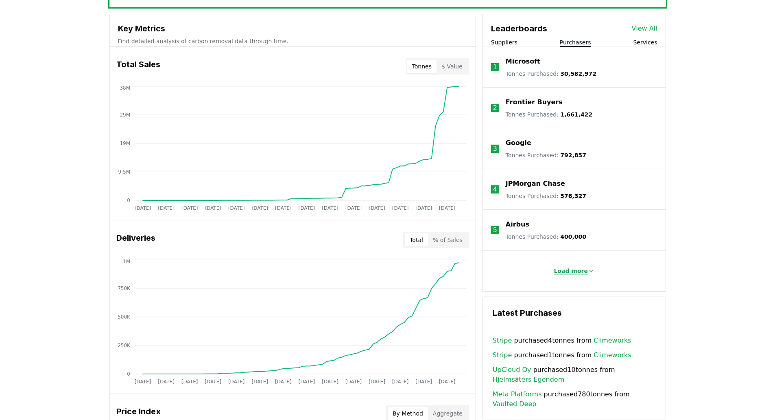 Image resolution: width=775 pixels, height=420 pixels. What do you see at coordinates (519, 28) in the screenshot?
I see `h3: Leaderboards` at bounding box center [519, 28].